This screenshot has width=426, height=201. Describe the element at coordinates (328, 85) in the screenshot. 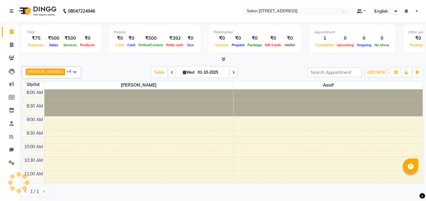

I see `span: Aasif` at that location.